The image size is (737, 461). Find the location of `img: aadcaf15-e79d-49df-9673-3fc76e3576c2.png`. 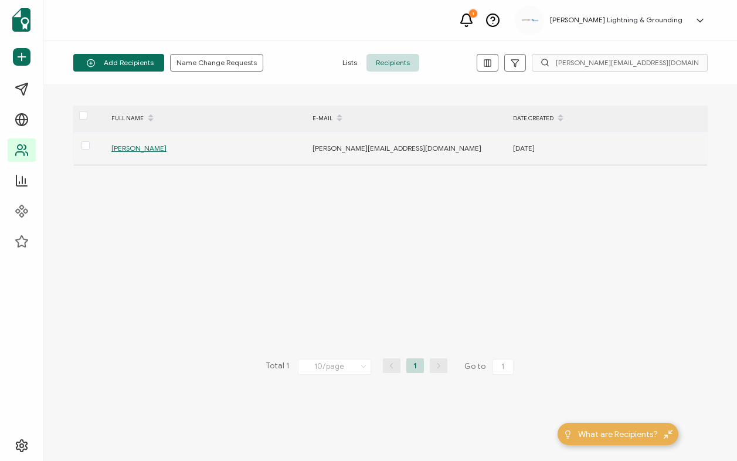

img: aadcaf15-e79d-49df-9673-3fc76e3576c2.png is located at coordinates (530, 20).